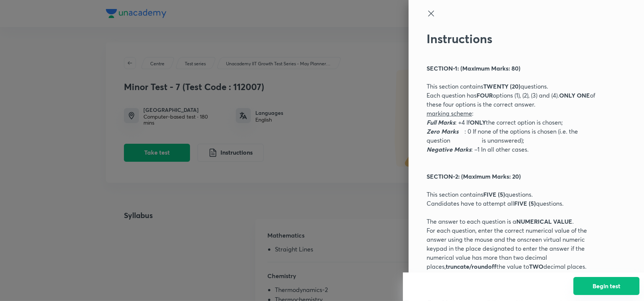 This screenshot has height=301, width=644. I want to click on p: Each question has options (1), (2), (3) and (4). of these four options is the correct answer., so click(514, 100).